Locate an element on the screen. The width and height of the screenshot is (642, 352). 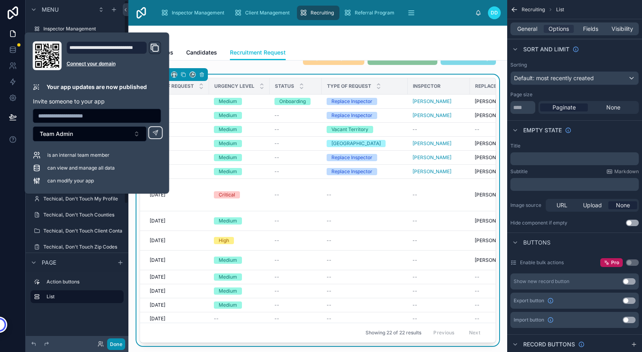
span: Urgency Level is located at coordinates (234, 86).